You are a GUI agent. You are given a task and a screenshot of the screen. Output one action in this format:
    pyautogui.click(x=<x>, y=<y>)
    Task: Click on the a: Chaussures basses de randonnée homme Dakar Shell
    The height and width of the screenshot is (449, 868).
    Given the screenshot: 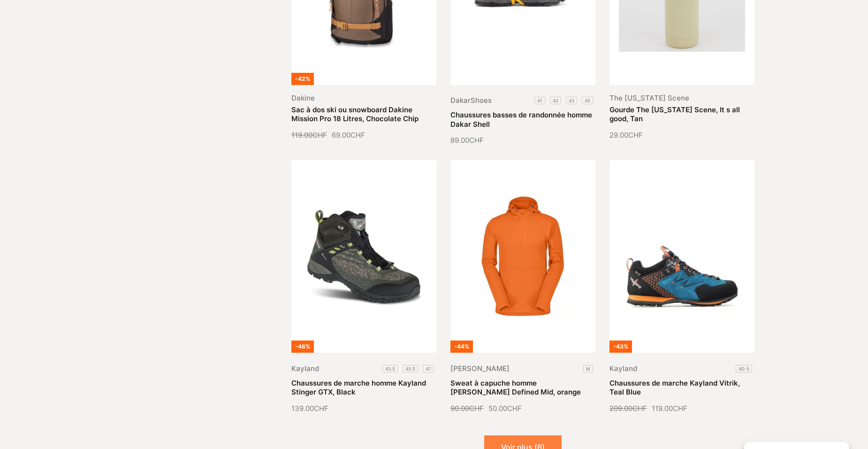 What is the action you would take?
    pyautogui.click(x=521, y=119)
    